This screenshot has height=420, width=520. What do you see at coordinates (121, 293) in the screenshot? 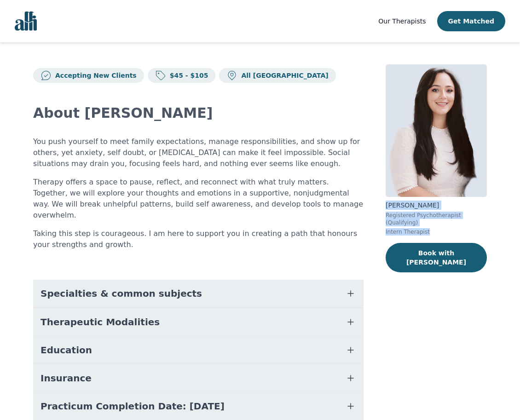
I see `span: Specialties & common subjects` at bounding box center [121, 293].